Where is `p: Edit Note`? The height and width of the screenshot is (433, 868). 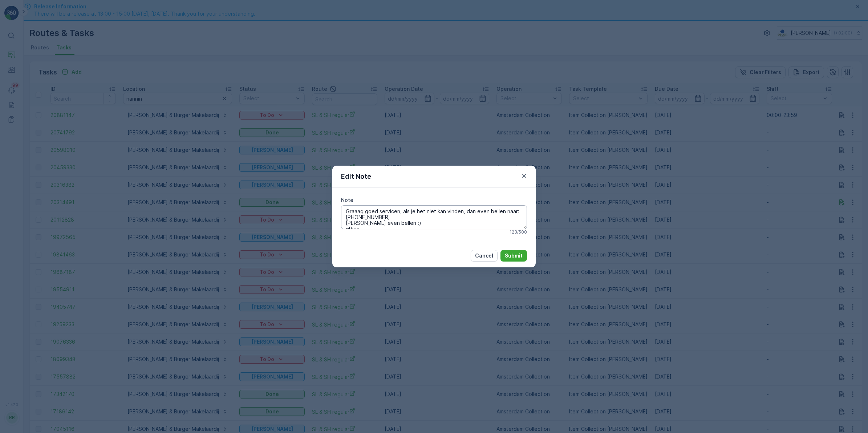 p: Edit Note is located at coordinates (356, 176).